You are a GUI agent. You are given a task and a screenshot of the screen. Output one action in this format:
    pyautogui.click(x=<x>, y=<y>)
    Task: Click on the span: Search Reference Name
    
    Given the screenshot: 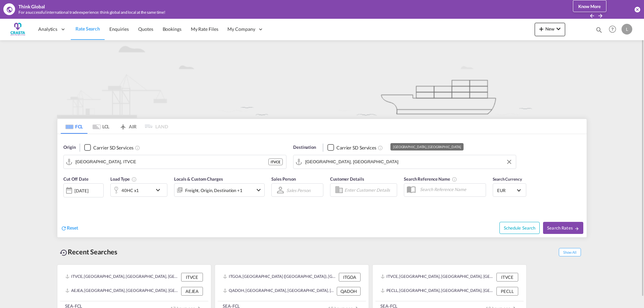 What is the action you would take?
    pyautogui.click(x=430, y=179)
    